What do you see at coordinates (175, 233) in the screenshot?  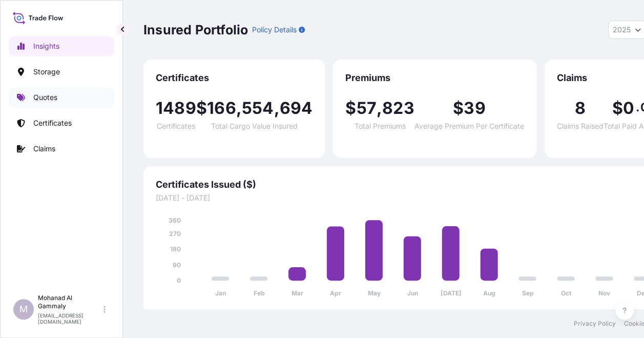 I see `tspan: 270` at bounding box center [175, 233].